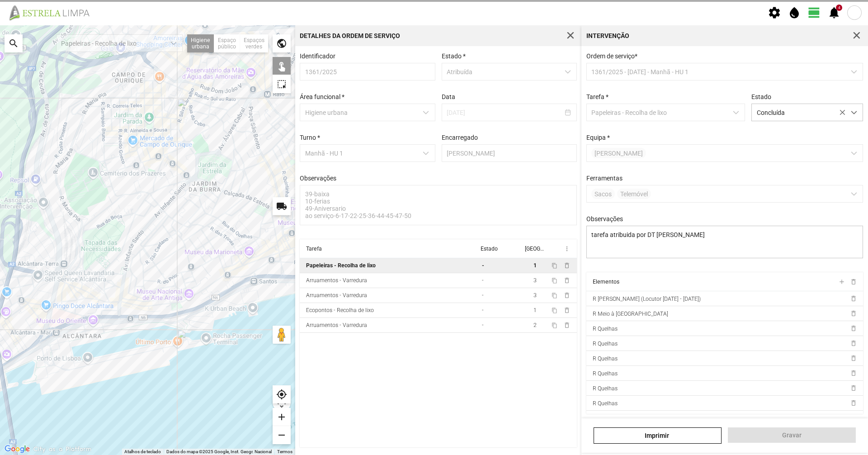 The height and width of the screenshot is (455, 868). Describe the element at coordinates (839, 8) in the screenshot. I see `div: 4` at that location.